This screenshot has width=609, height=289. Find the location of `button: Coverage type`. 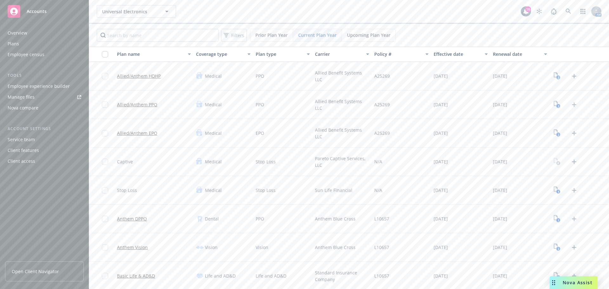

button: Coverage type is located at coordinates (223, 54).